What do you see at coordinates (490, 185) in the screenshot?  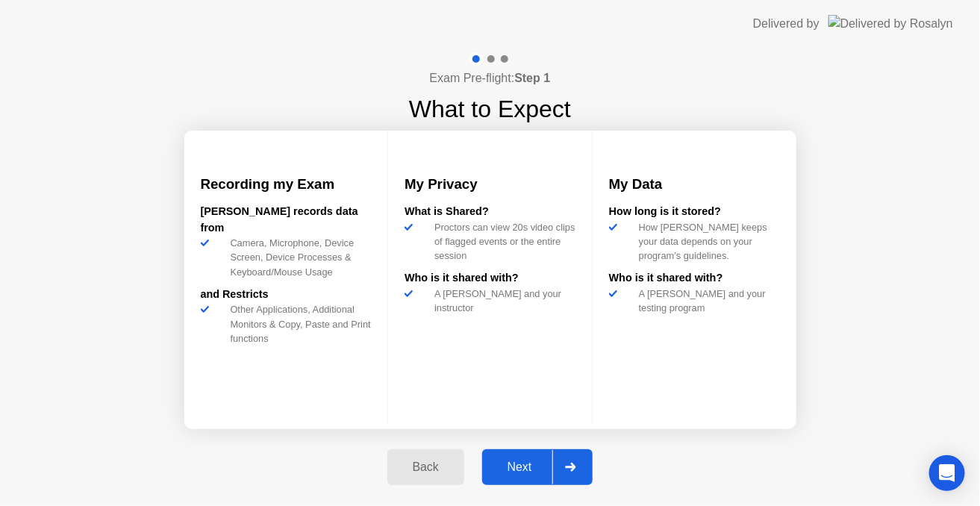 I see `h3: My Privacy` at bounding box center [490, 185].